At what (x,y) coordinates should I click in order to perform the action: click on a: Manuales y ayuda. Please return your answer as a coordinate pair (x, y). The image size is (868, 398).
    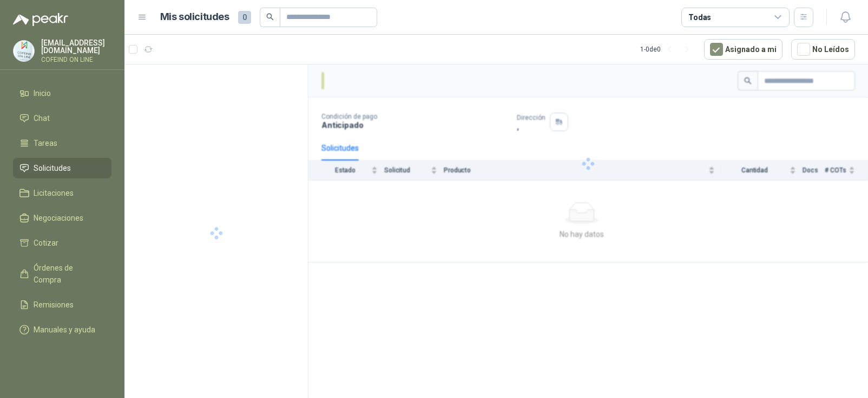
    Looking at the image, I should click on (63, 329).